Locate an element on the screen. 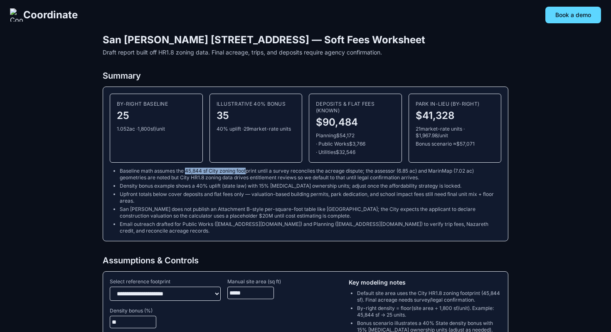 This screenshot has height=332, width=611. div: 40 % uplift · 29 market-rate units is located at coordinates (256, 129).